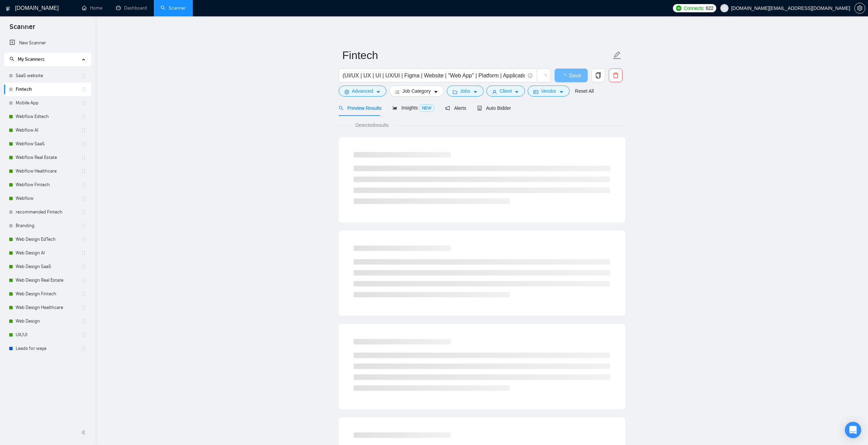 The height and width of the screenshot is (445, 868). Describe the element at coordinates (427, 108) in the screenshot. I see `span: NEW` at that location.